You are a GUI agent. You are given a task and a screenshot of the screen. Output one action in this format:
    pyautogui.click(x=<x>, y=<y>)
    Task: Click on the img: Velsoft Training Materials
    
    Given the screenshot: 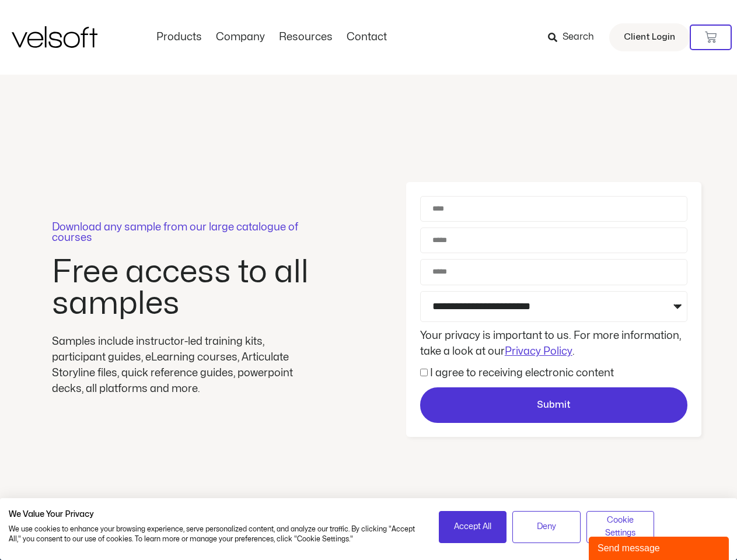 What is the action you would take?
    pyautogui.click(x=54, y=37)
    